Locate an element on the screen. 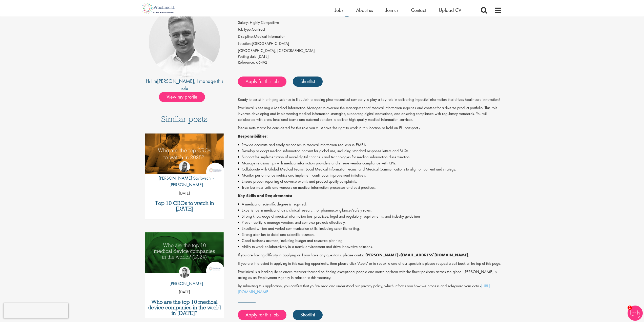 This screenshot has height=322, width=644. li: Provide accurate and timely responses to medical information requests in EMEA. is located at coordinates (370, 145).